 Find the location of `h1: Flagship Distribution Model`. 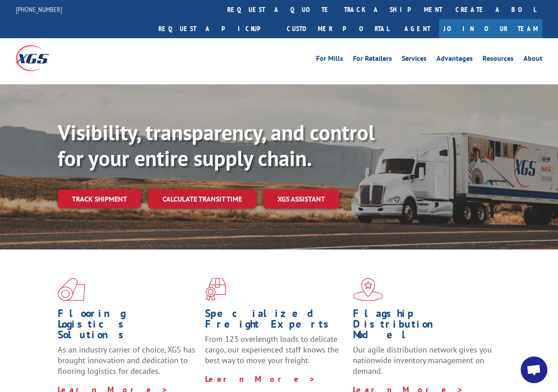

h1: Flagship Distribution Model is located at coordinates (423, 326).